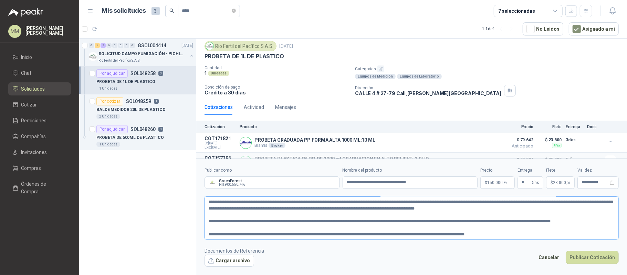  What do you see at coordinates (34, 120) in the screenshot?
I see `span: Remisiones` at bounding box center [34, 120].